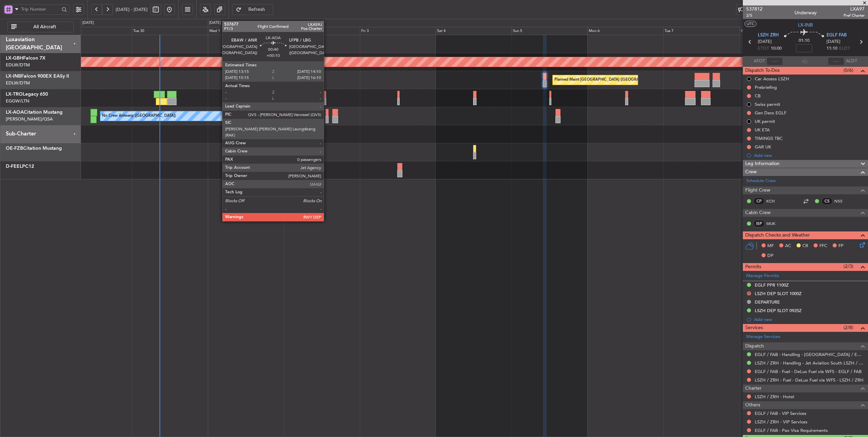 The width and height of the screenshot is (868, 437). Describe the element at coordinates (764, 337) in the screenshot. I see `a: Manage Services` at that location.